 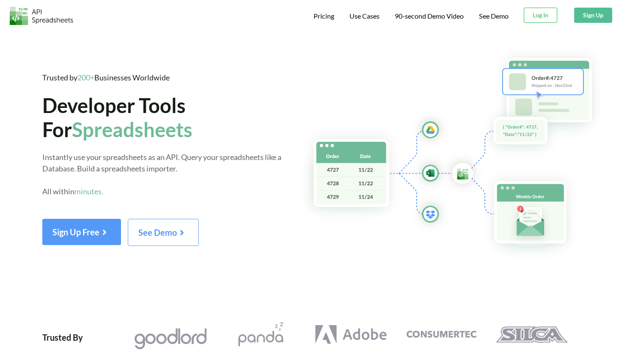 I want to click on a: Consumertec Logo, so click(x=441, y=334).